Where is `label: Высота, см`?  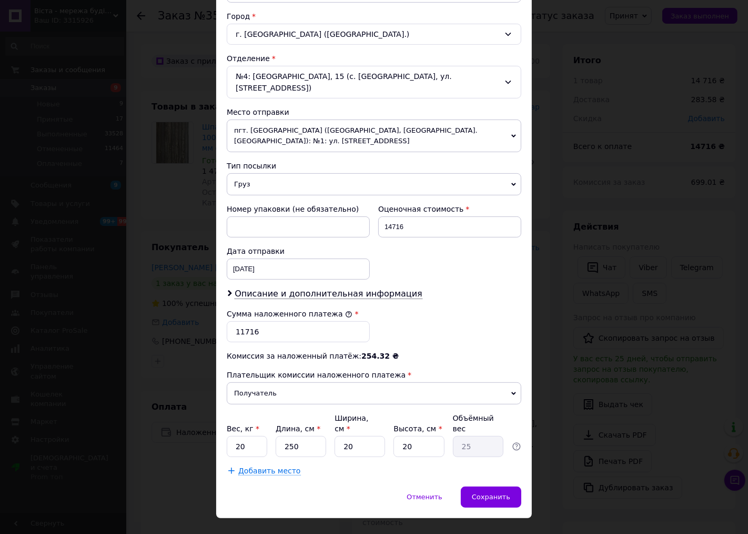 label: Высота, см is located at coordinates (418, 428).